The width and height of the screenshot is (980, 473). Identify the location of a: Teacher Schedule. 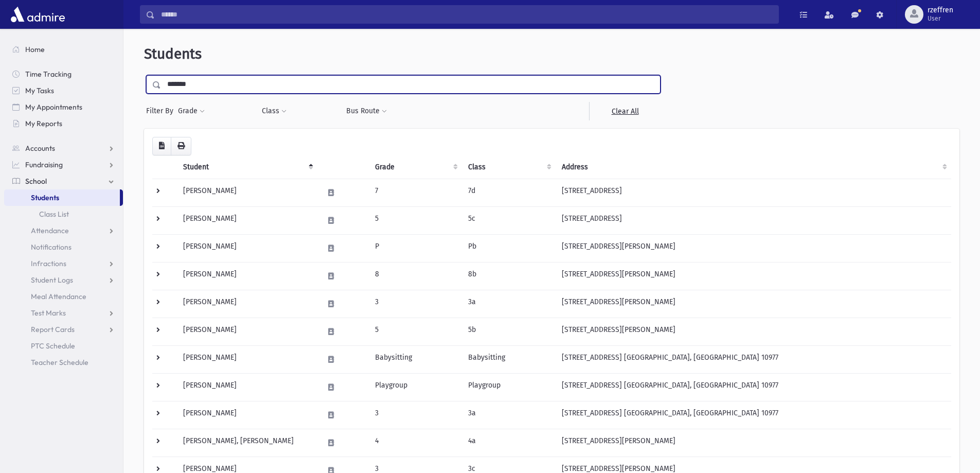
(63, 362).